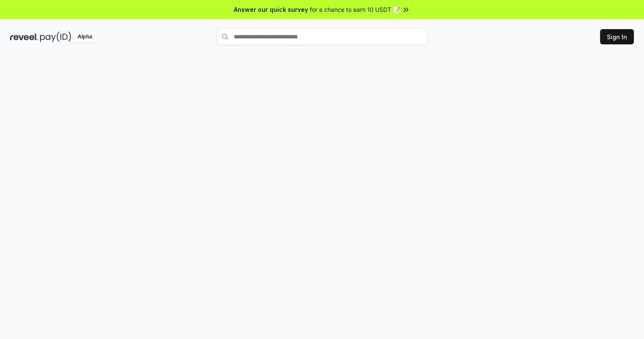  What do you see at coordinates (617, 37) in the screenshot?
I see `button: Sign In` at bounding box center [617, 37].